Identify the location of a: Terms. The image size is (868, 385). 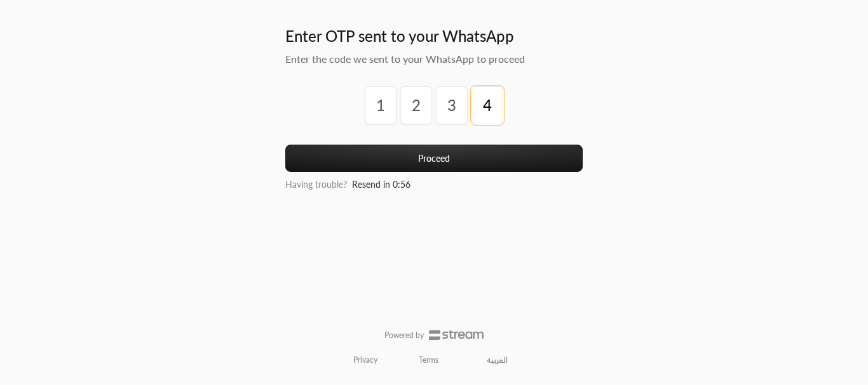
(428, 360).